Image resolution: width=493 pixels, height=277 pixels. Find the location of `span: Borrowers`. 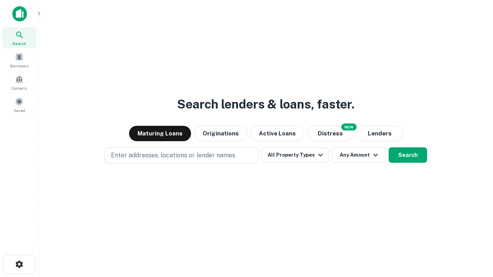

span: Borrowers is located at coordinates (19, 66).